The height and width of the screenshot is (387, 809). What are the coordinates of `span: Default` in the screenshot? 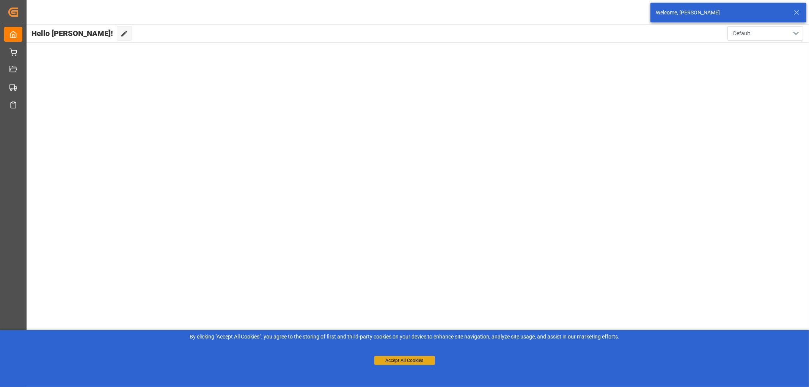 It's located at (742, 33).